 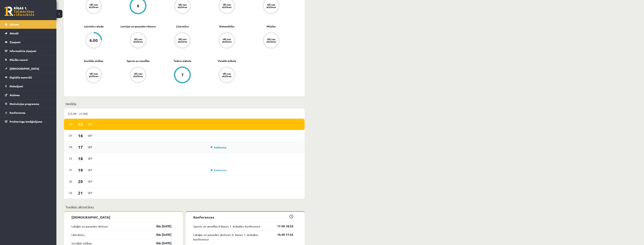 What do you see at coordinates (14, 25) in the screenshot?
I see `span: Sākums` at bounding box center [14, 25].